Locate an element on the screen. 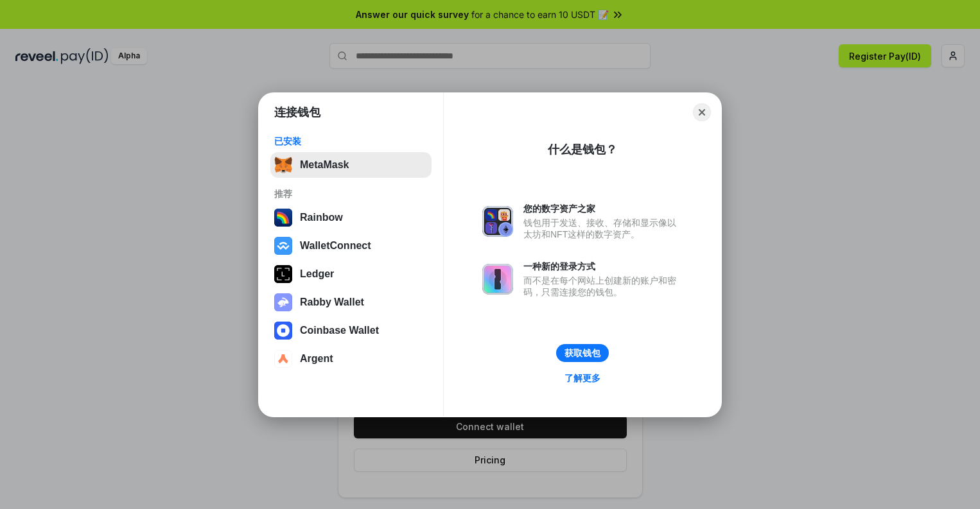  button: Coinbase Wallet is located at coordinates (351, 331).